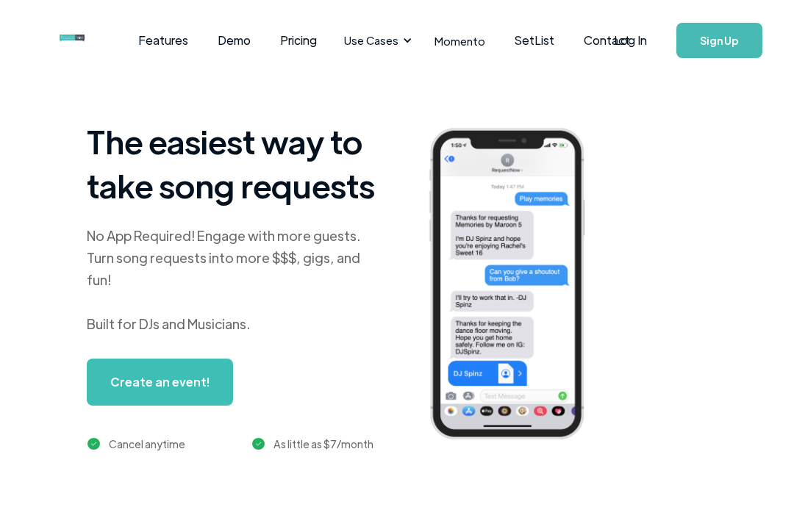 Image resolution: width=794 pixels, height=532 pixels. What do you see at coordinates (73, 41) in the screenshot?
I see `a: home` at bounding box center [73, 41].